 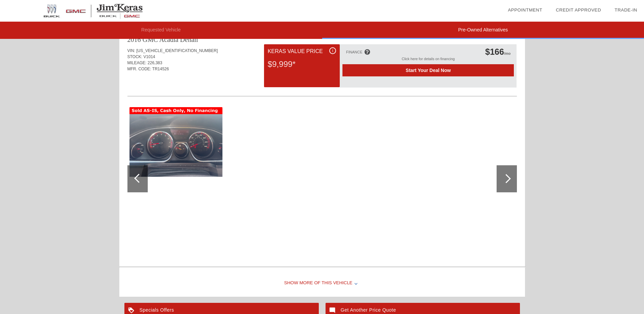 What do you see at coordinates (131, 51) in the screenshot?
I see `span: VIN:` at bounding box center [131, 51].